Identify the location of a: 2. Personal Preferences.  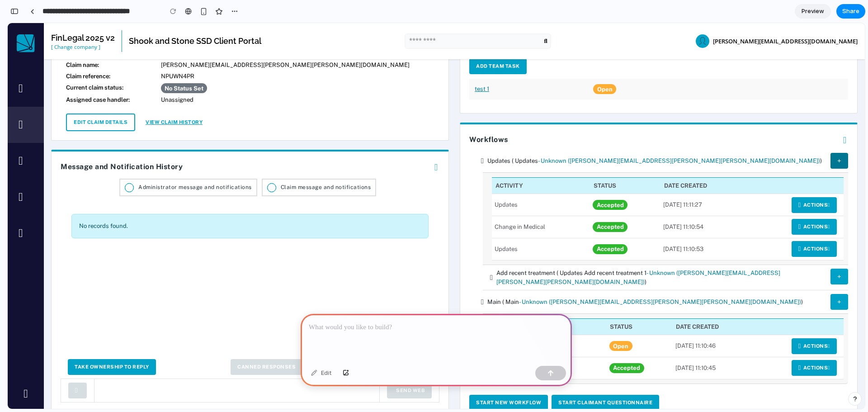
(519, 323).